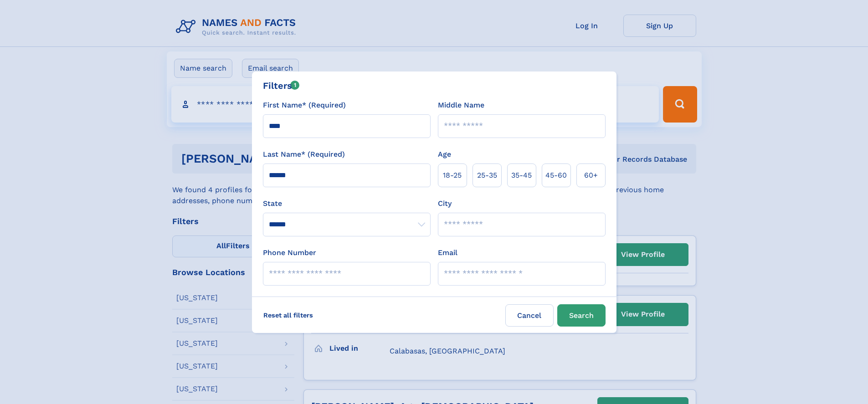 The height and width of the screenshot is (404, 868). Describe the element at coordinates (529, 315) in the screenshot. I see `label: Cancel` at that location.